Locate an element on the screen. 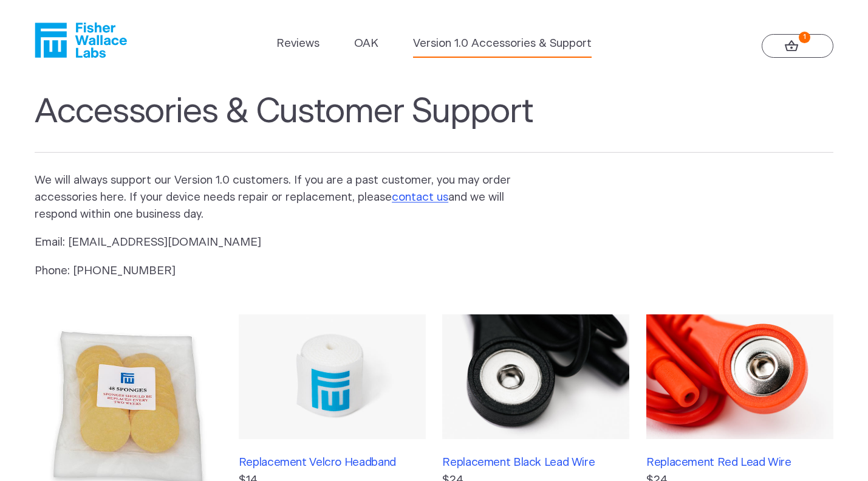 This screenshot has width=868, height=481. a: Reviews is located at coordinates (297, 43).